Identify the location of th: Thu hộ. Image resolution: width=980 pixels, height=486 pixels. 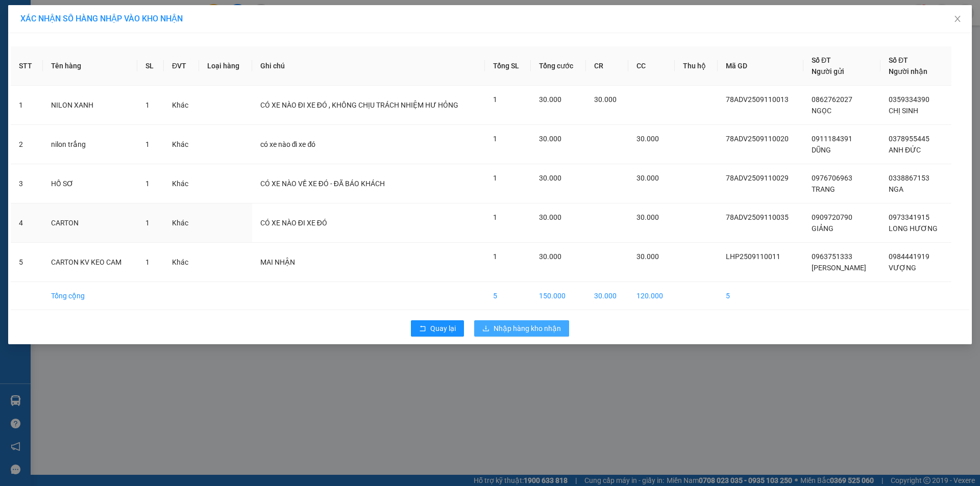
(696, 66).